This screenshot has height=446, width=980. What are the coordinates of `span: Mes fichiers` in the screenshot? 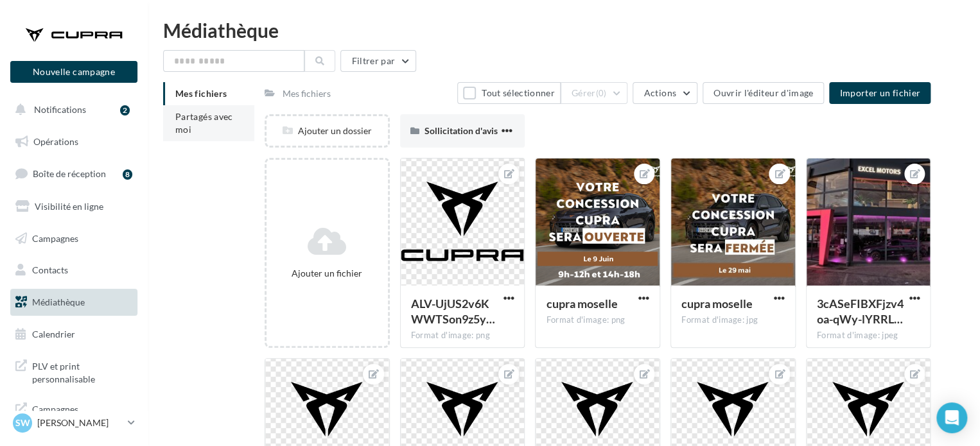 It's located at (201, 93).